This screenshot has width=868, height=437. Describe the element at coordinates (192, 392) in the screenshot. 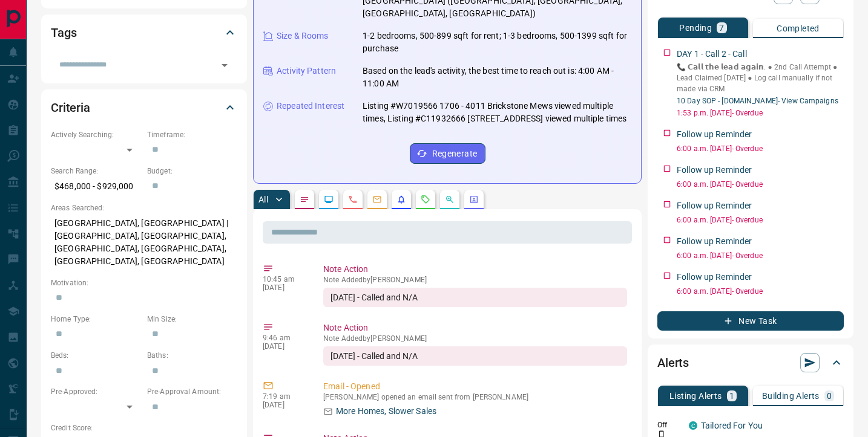

I see `p: Pre-Approval Amount:` at that location.